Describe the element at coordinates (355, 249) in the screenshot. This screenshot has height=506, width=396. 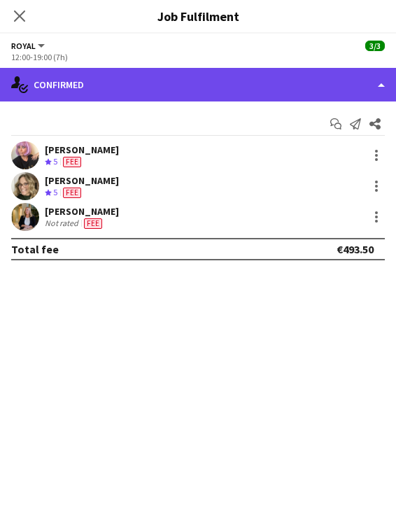
I see `div: €493.50` at that location.